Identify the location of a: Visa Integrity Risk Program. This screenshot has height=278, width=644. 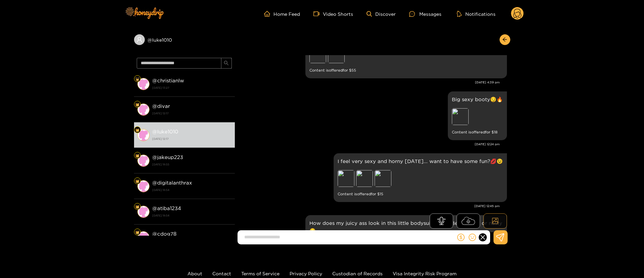
(425, 274).